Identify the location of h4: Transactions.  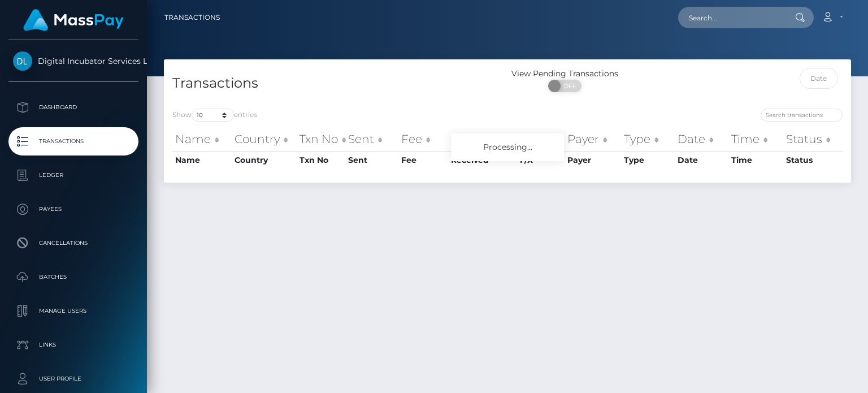
(336, 83).